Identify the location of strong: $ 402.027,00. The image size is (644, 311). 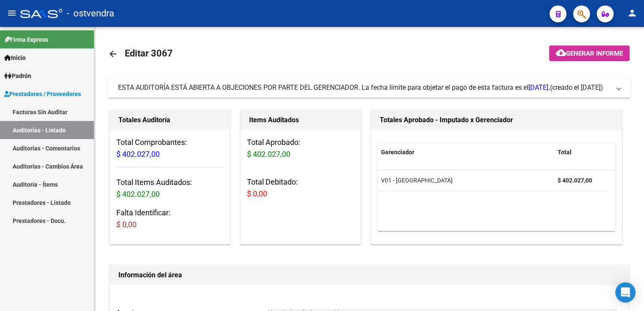
(575, 180).